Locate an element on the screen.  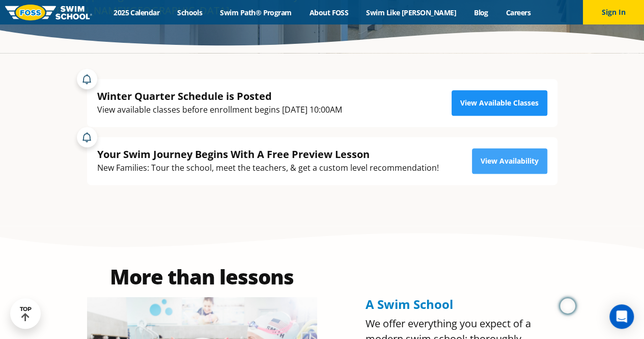
a: Swim Path® Program is located at coordinates (256, 12).